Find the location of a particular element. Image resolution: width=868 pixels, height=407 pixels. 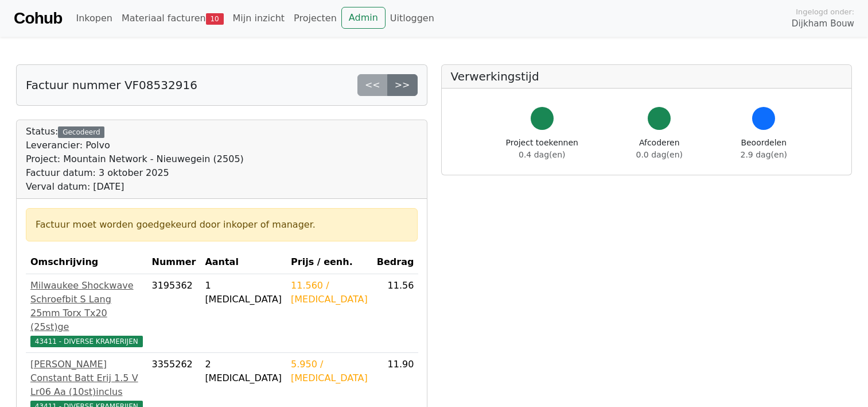

span: 2.9 dag(en) is located at coordinates (764, 154).